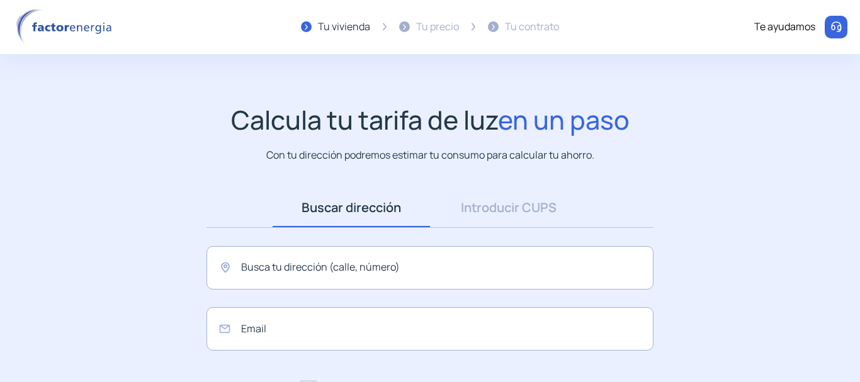 This screenshot has height=382, width=860. What do you see at coordinates (351, 208) in the screenshot?
I see `a: Buscar dirección` at bounding box center [351, 208].